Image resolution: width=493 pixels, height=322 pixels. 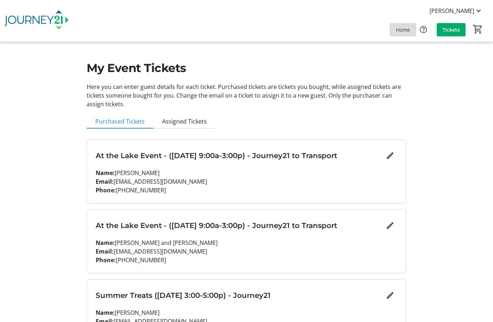 What do you see at coordinates (402, 30) in the screenshot?
I see `a: Home` at bounding box center [402, 30].